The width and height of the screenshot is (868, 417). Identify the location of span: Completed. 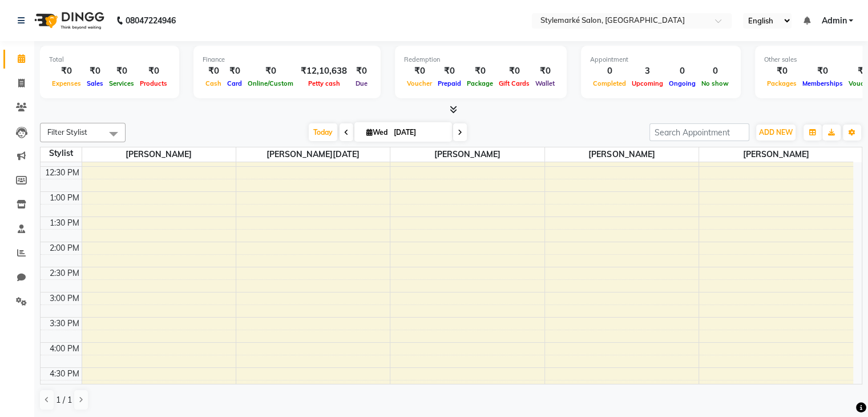
(609, 84).